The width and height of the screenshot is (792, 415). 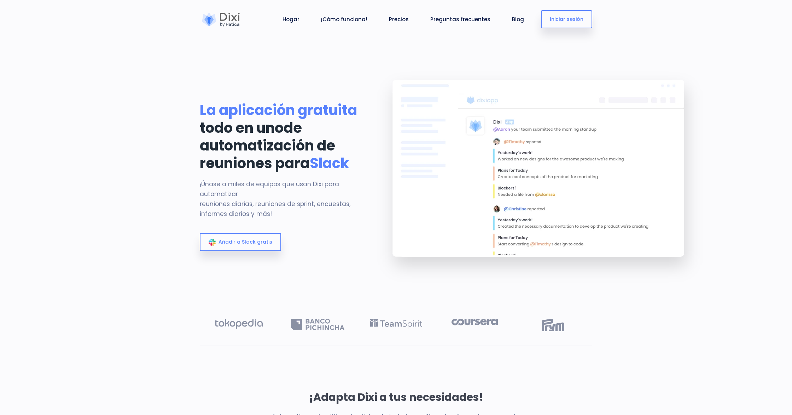 I want to click on font: todo en uno, so click(x=242, y=128).